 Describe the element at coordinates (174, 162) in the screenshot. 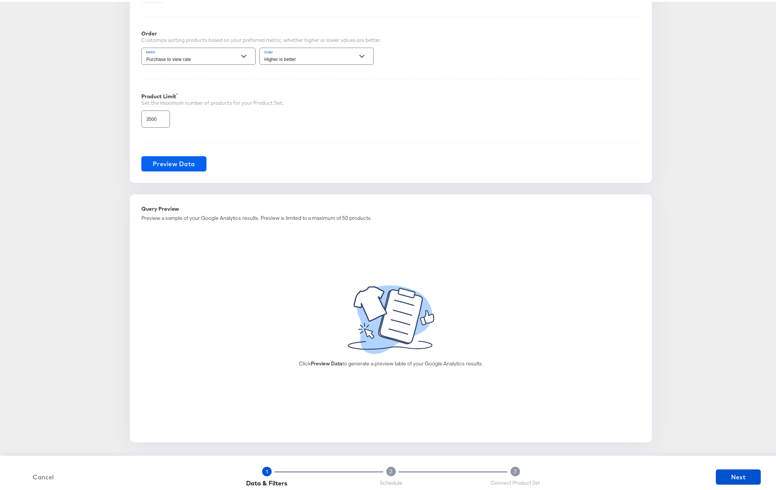

I see `span: Preview Data` at that location.